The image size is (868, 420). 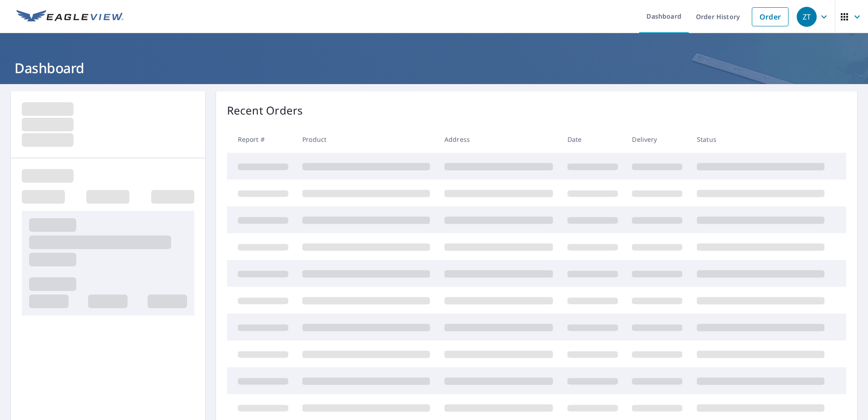 What do you see at coordinates (807, 17) in the screenshot?
I see `div: ZT` at bounding box center [807, 17].